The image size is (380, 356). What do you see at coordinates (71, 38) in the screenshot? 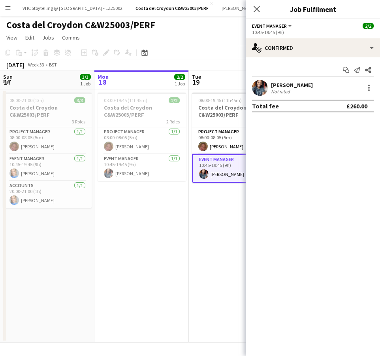
I see `a: Comms` at bounding box center [71, 38].